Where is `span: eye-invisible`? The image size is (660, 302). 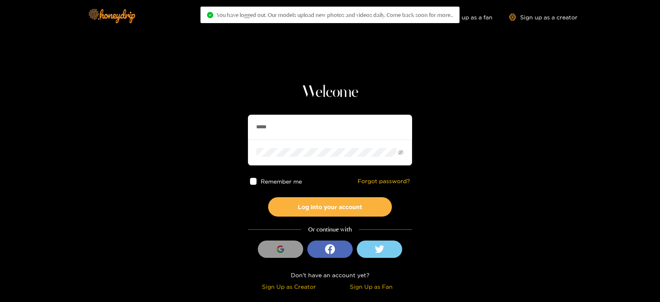
span: eye-invisible is located at coordinates (401, 152).